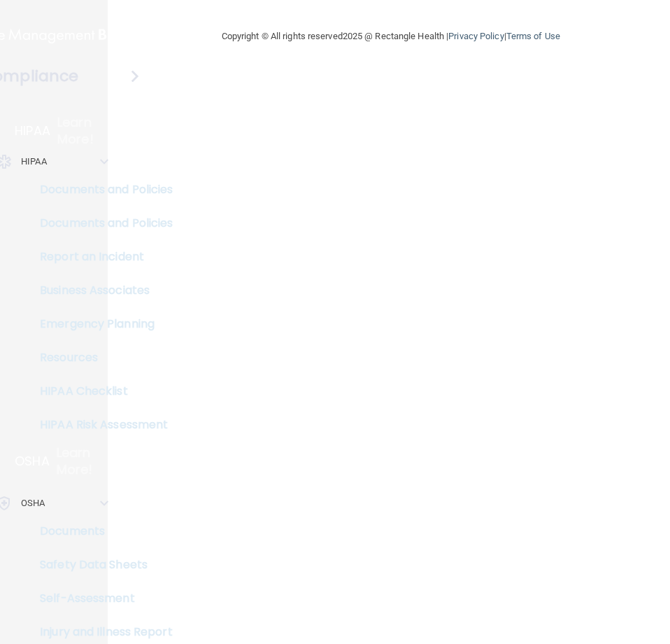  Describe the element at coordinates (100, 391) in the screenshot. I see `p: HIPAA Checklist` at that location.